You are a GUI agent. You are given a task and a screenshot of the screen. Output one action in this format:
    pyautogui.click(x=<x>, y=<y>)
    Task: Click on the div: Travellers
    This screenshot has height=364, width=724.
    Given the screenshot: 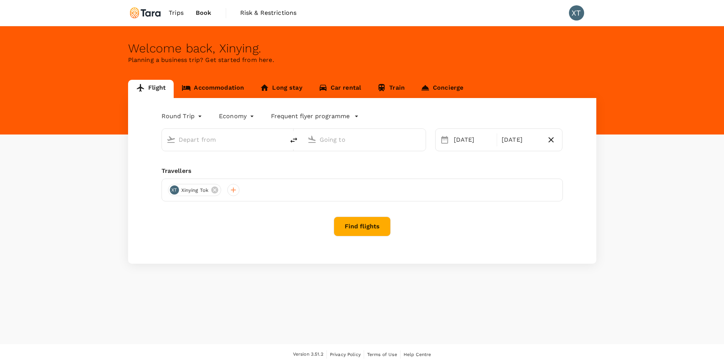 What is the action you would take?
    pyautogui.click(x=362, y=171)
    